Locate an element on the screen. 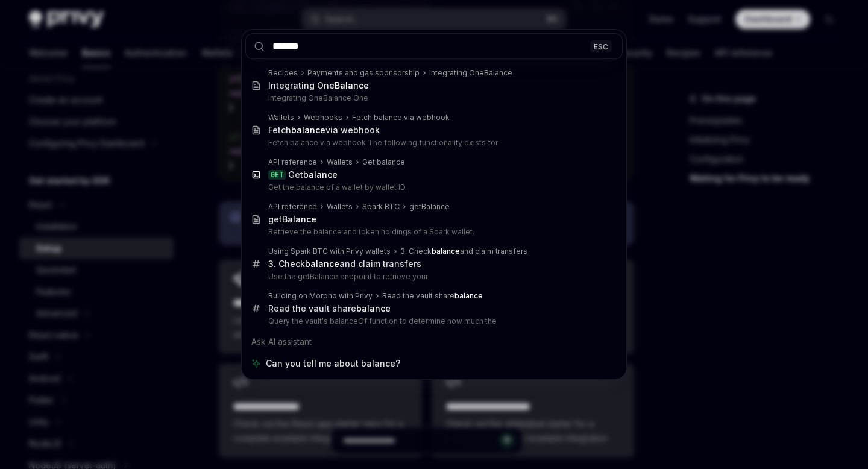 Image resolution: width=868 pixels, height=469 pixels. div: ESC is located at coordinates (601, 46).